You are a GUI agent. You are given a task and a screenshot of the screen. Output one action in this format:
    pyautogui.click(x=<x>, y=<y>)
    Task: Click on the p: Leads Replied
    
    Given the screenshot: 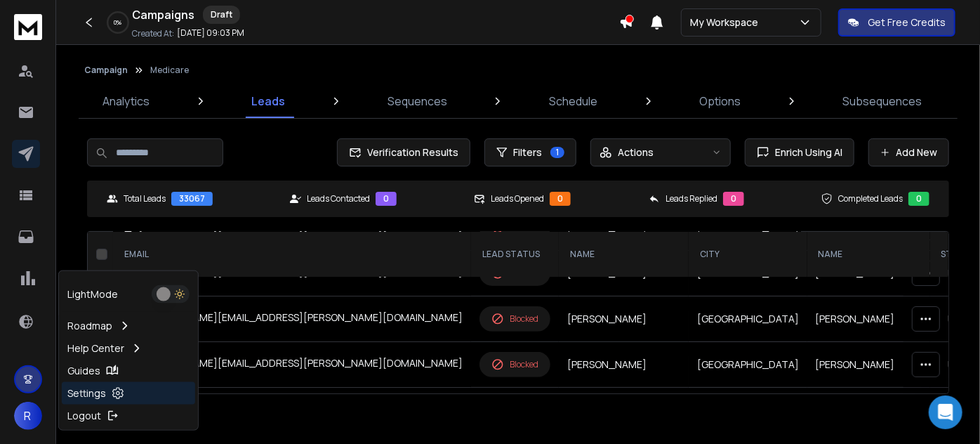 What is the action you would take?
    pyautogui.click(x=691, y=199)
    